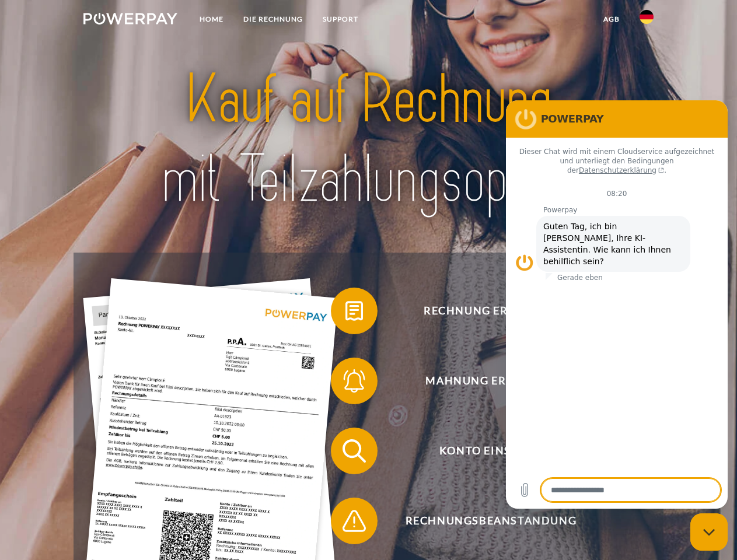  I want to click on img: qb_warning.svg, so click(354, 521).